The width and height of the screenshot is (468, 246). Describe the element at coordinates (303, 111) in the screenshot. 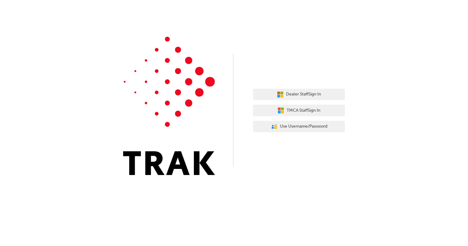

I see `span: TMCA Staff Sign In` at that location.